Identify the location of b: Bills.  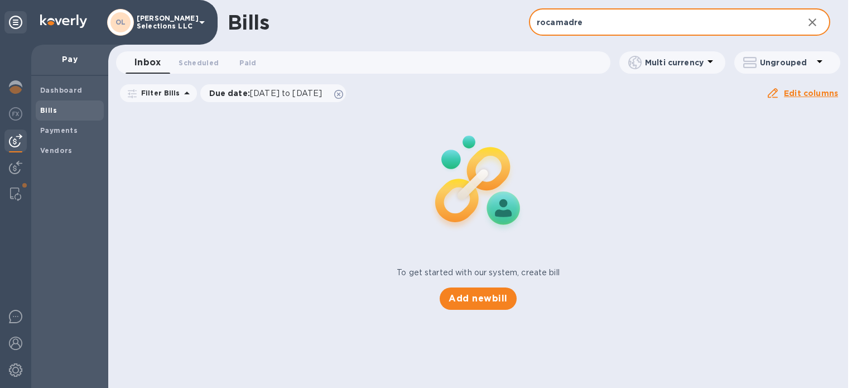
(49, 110).